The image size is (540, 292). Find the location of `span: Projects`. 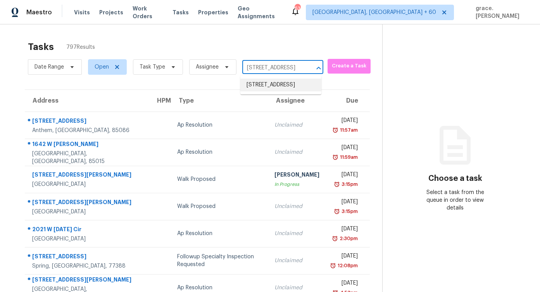

span: Projects is located at coordinates (111, 12).